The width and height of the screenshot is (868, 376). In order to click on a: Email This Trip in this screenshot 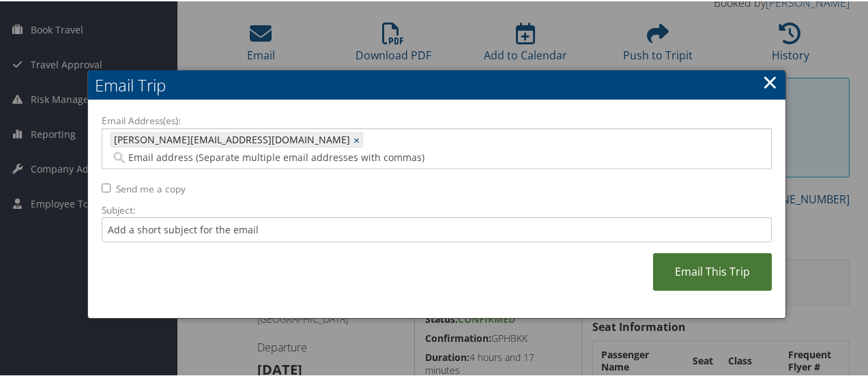, I will do `click(712, 270)`.